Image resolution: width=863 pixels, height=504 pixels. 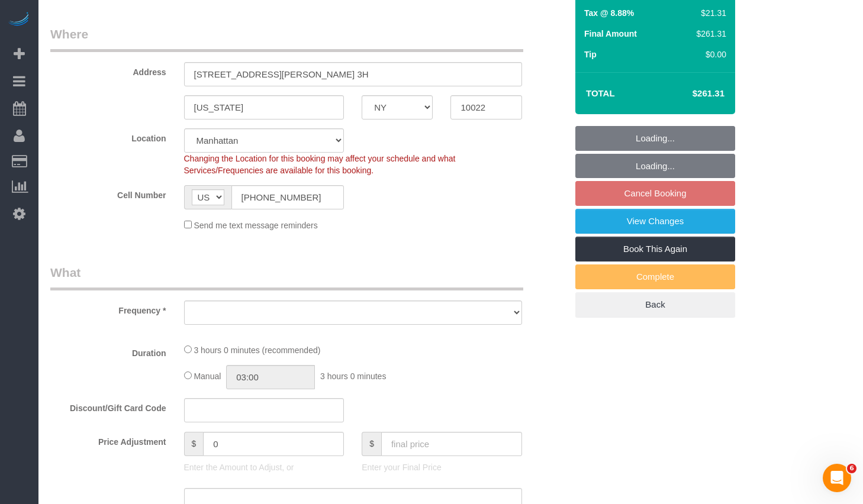 What do you see at coordinates (207, 376) in the screenshot?
I see `span: Manual` at bounding box center [207, 376].